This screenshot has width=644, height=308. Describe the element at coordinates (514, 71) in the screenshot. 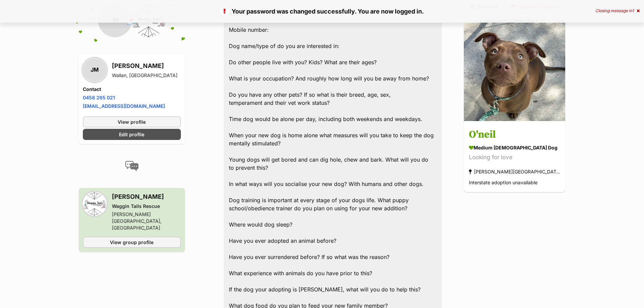

I see `img: O'neil` at that location.